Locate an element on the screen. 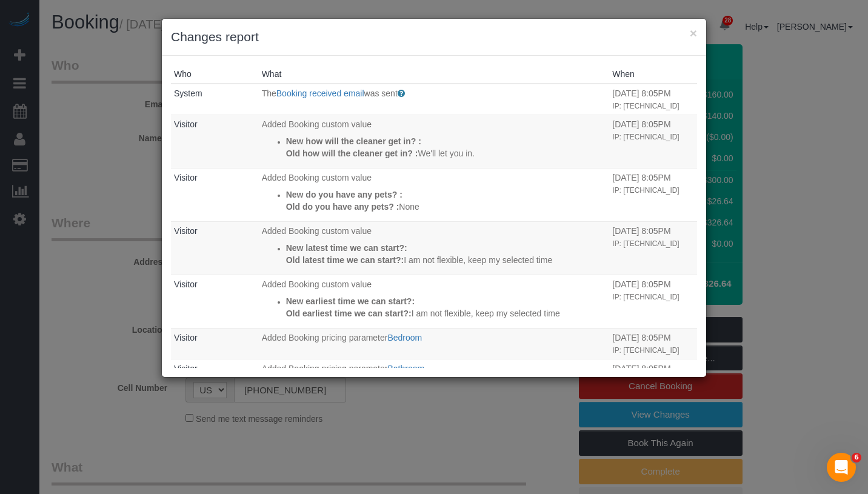  strong: Old latest time we can start?: is located at coordinates (345, 260).